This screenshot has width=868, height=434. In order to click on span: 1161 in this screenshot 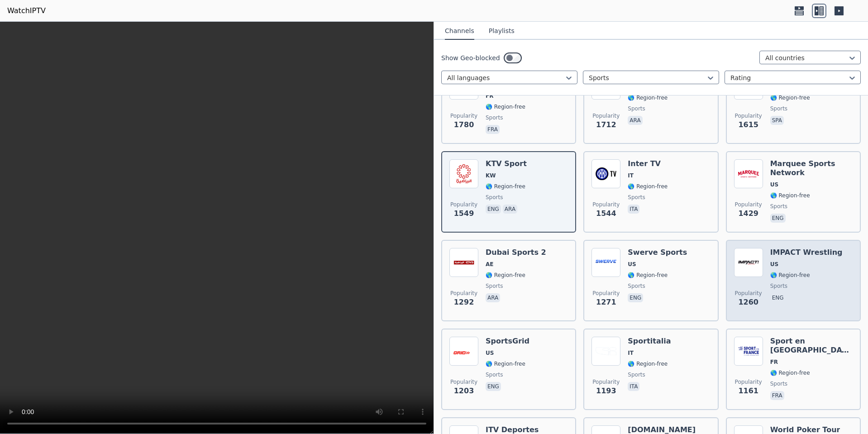, I will do `click(748, 391)`.